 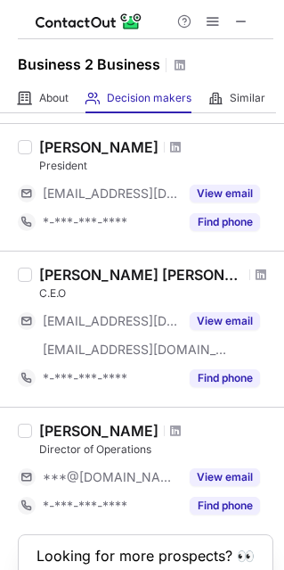 What do you see at coordinates (89, 64) in the screenshot?
I see `h1: Business 2 Business` at bounding box center [89, 64].